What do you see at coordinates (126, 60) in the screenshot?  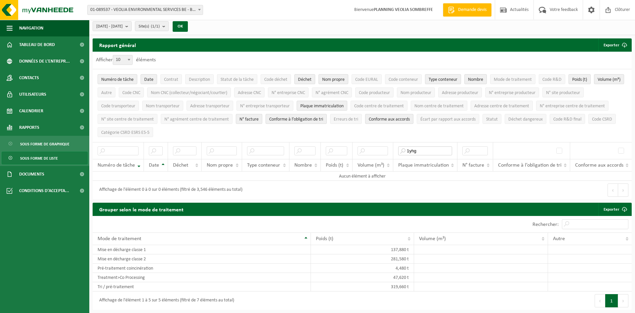 I see `label: Afficher éléments` at bounding box center [126, 60].